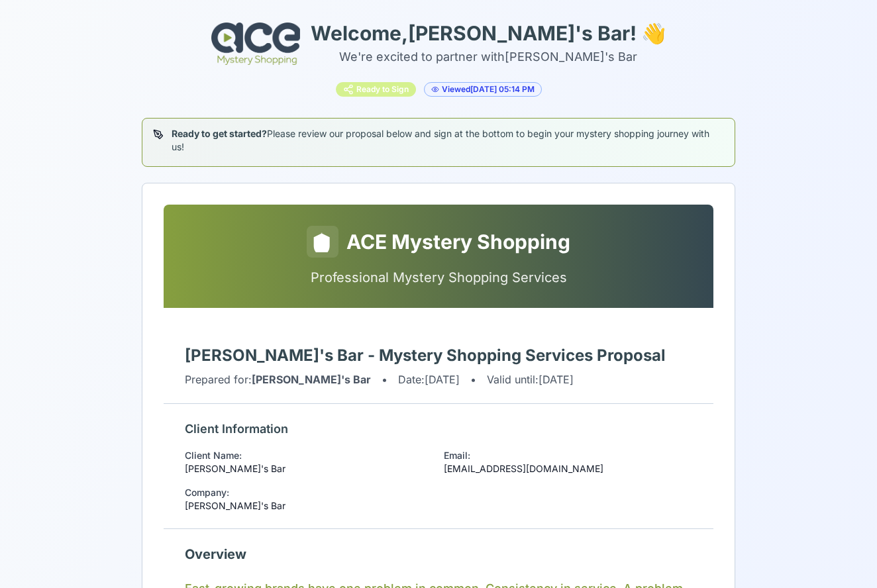 The image size is (877, 588). I want to click on h3: Overview, so click(438, 554).